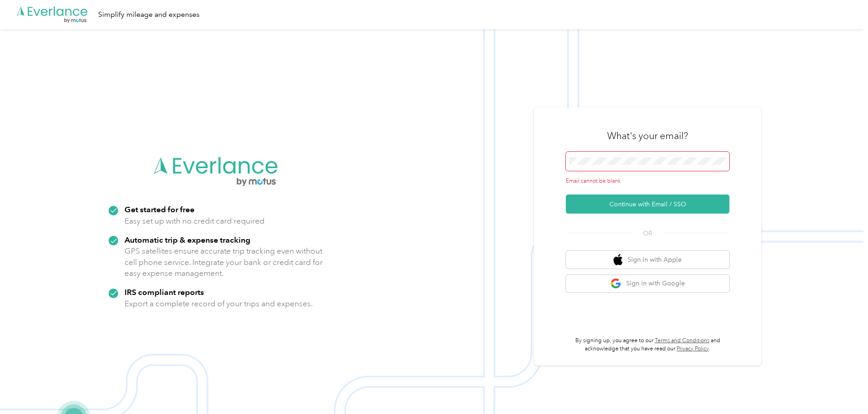 This screenshot has width=868, height=414. Describe the element at coordinates (164, 292) in the screenshot. I see `strong: IRS compliant reports` at that location.